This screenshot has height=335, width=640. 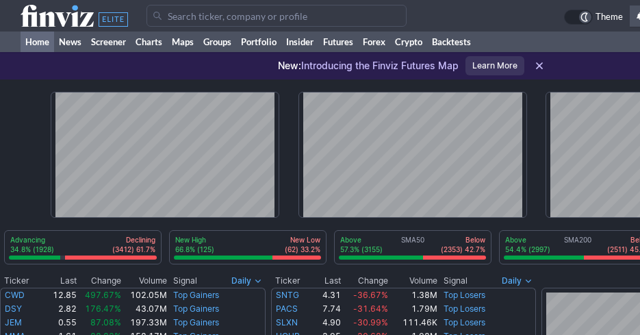 I want to click on td: 1.79M, so click(x=413, y=309).